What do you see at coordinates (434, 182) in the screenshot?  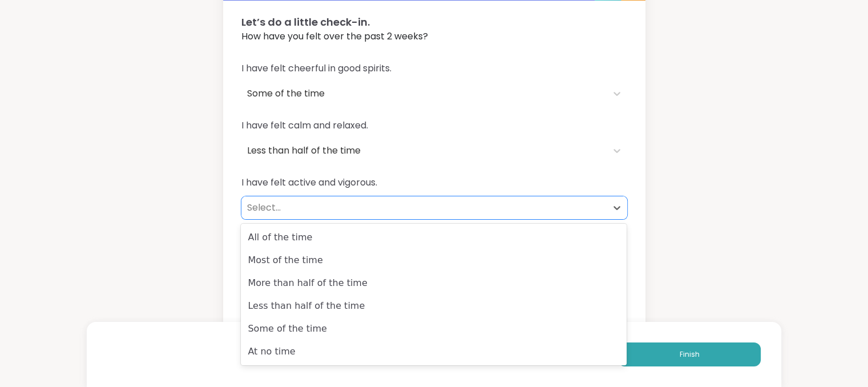 I see `span: I have felt active and vigorous.` at bounding box center [434, 182].